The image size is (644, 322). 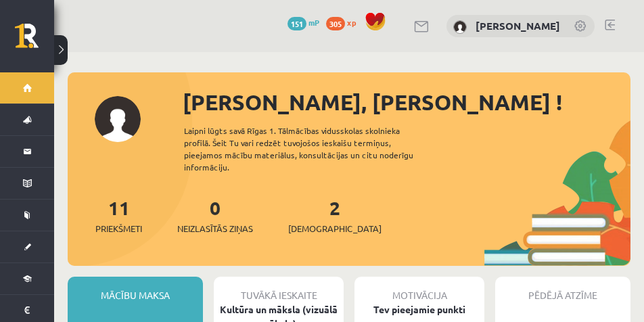 I want to click on div: Pēdējā atzīme, so click(x=563, y=289).